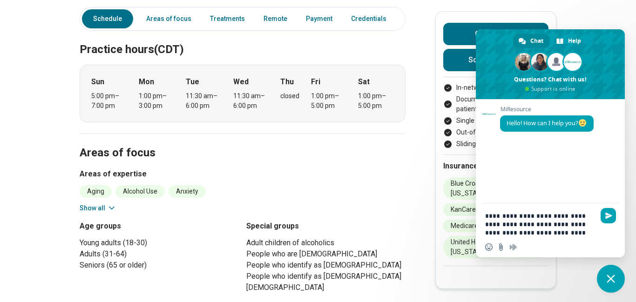  I want to click on li: Alcohol Use, so click(140, 191).